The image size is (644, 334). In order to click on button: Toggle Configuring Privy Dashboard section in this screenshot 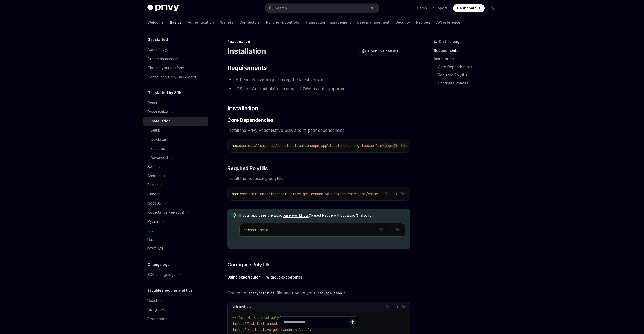, I will do `click(176, 77)`.